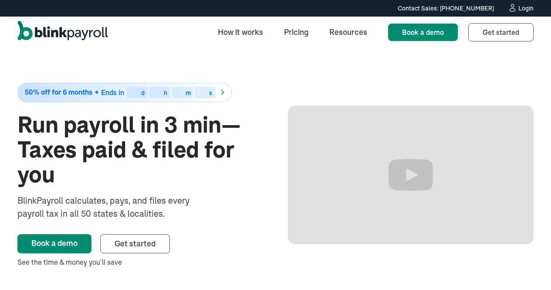 The width and height of the screenshot is (551, 290). What do you see at coordinates (211, 93) in the screenshot?
I see `div: s` at bounding box center [211, 93].